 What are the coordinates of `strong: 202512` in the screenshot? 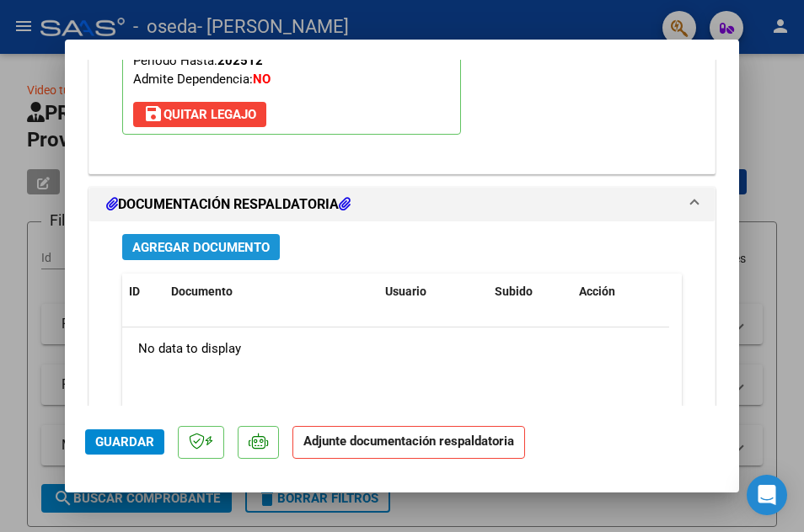 It's located at (240, 61).